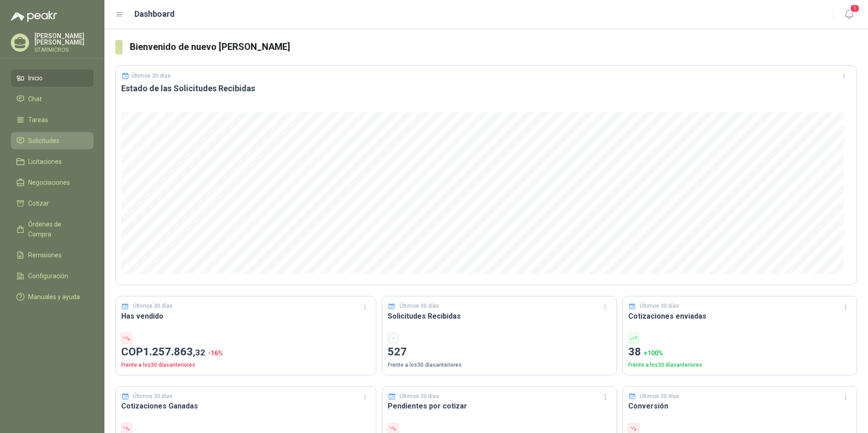  Describe the element at coordinates (653, 353) in the screenshot. I see `span: + 100 %` at that location.